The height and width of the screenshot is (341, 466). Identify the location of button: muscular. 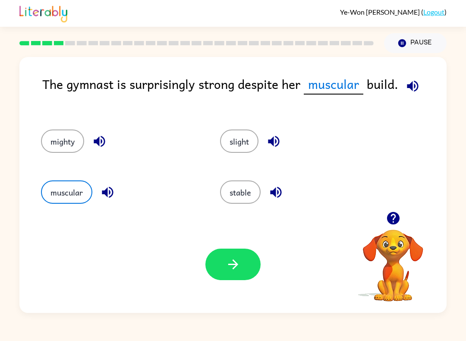
(66, 192).